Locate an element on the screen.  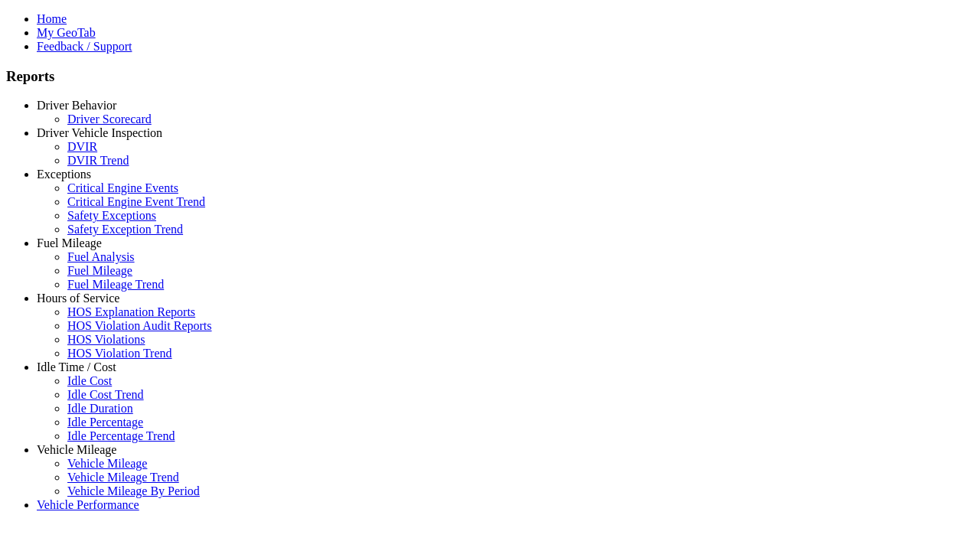
a: Driver Scorecard is located at coordinates (110, 119).